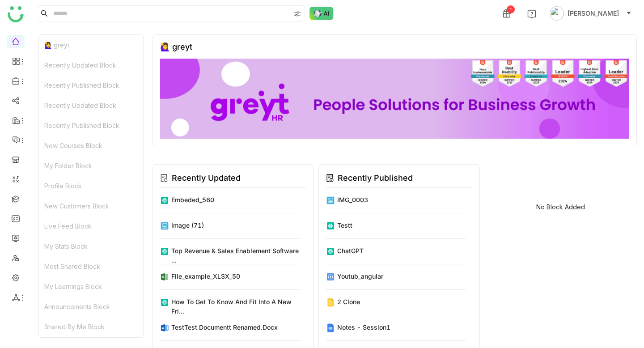  What do you see at coordinates (205, 276) in the screenshot?
I see `div: file_example_XLSX_50` at bounding box center [205, 276].